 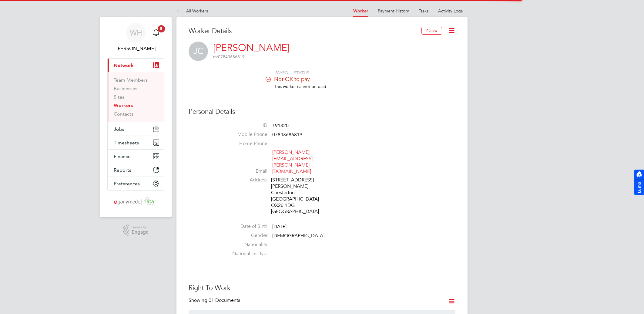 What do you see at coordinates (292, 79) in the screenshot?
I see `span: Not OK to pay` at bounding box center [292, 79].